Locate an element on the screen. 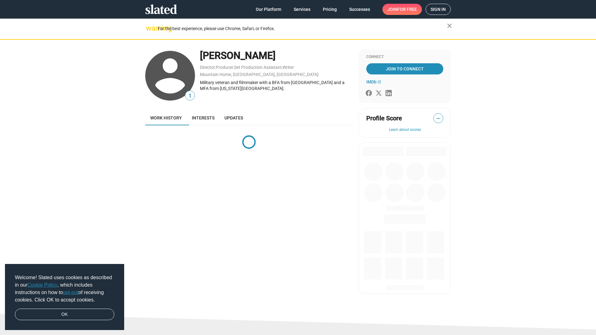  a: Sign in is located at coordinates (438, 9).